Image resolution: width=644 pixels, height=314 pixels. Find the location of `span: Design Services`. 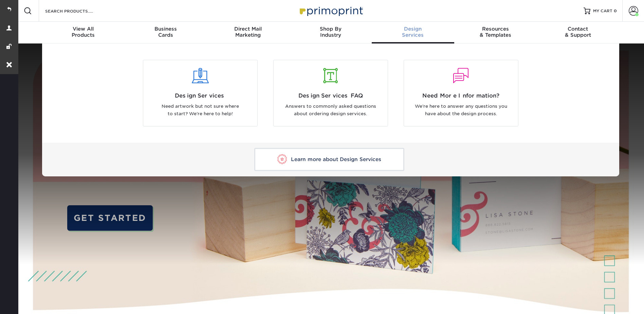

span: Design Services is located at coordinates (201, 96).